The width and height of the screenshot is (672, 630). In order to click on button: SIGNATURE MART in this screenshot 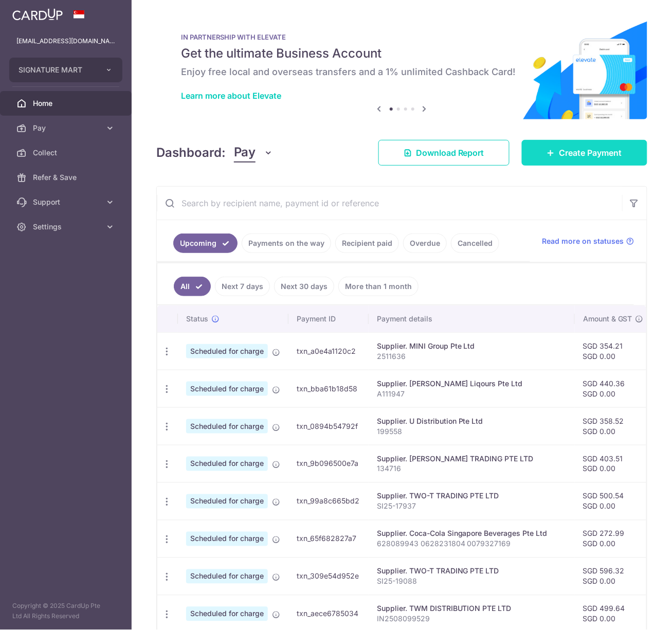, I will do `click(66, 70)`.